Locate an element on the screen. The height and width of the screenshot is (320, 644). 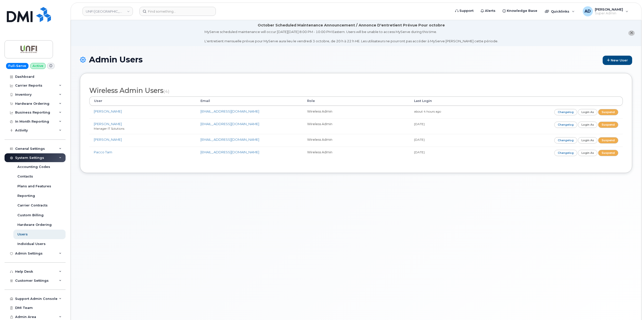
a: New User is located at coordinates (618, 60).